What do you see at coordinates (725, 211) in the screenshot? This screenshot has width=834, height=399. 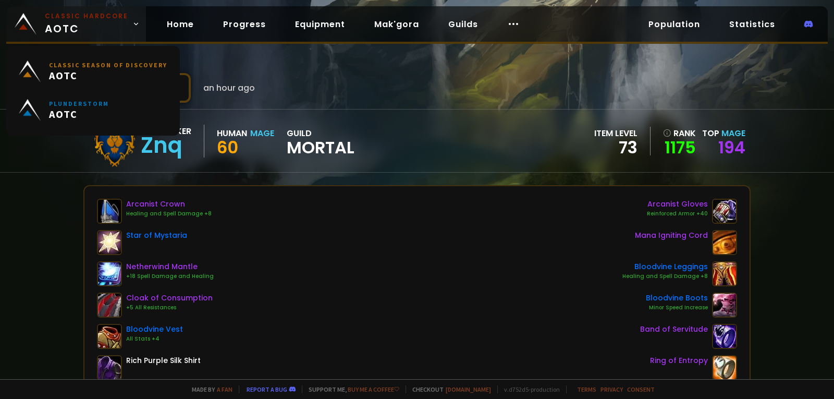 I see `img: item-16801` at bounding box center [725, 211].